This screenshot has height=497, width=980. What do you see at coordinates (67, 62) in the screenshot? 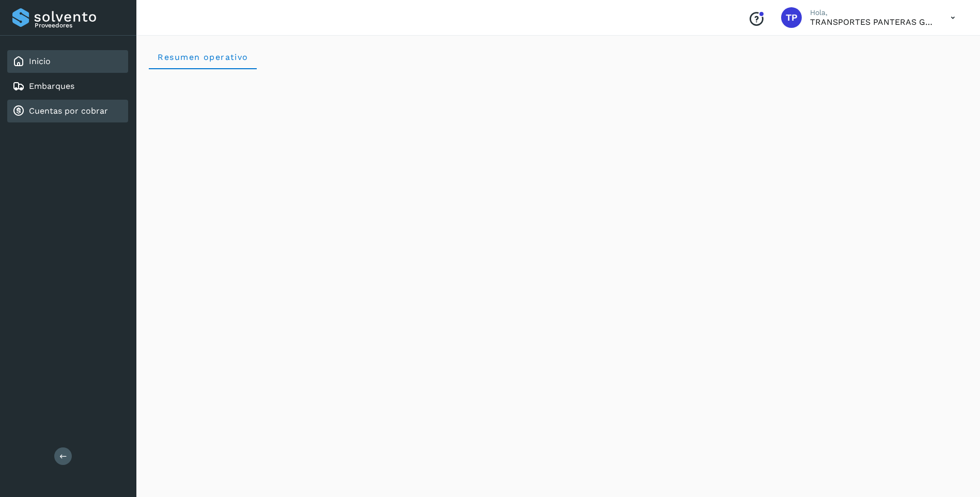
I see `div: Inicio` at bounding box center [67, 62].